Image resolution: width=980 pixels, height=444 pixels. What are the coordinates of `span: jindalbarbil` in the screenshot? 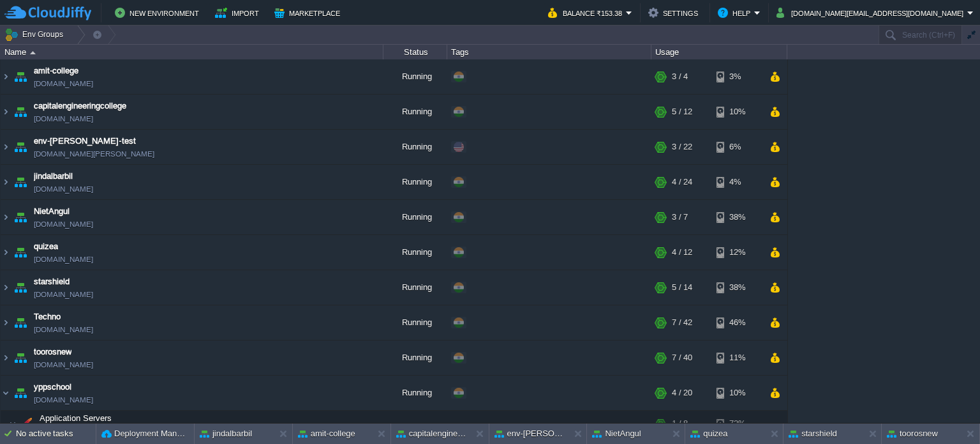 It's located at (53, 176).